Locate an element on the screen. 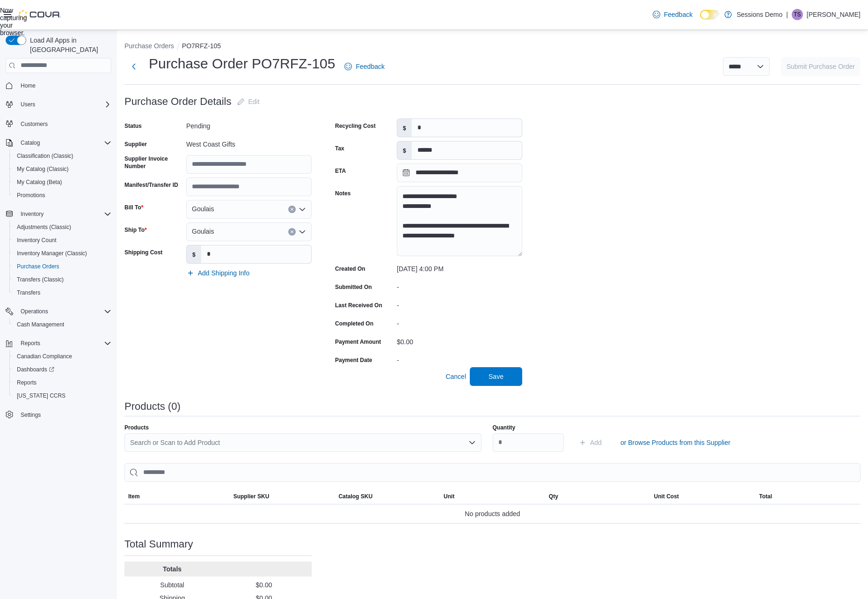 Image resolution: width=868 pixels, height=599 pixels. label: Notes is located at coordinates (342, 193).